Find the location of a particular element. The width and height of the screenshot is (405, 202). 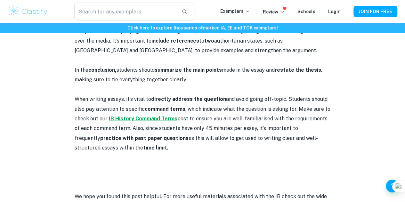

a: IB History Command Terms is located at coordinates (143, 118).